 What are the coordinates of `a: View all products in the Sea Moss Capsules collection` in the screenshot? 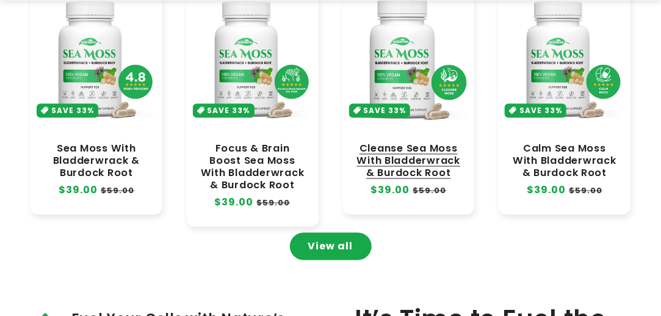 It's located at (331, 246).